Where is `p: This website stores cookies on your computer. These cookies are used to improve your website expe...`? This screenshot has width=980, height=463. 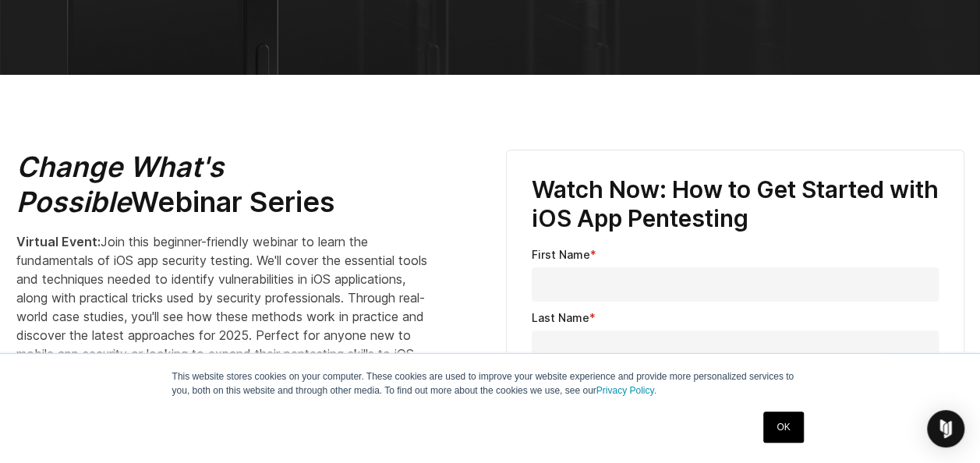
p: This website stores cookies on your computer. These cookies are used to improve your website expe... is located at coordinates (490, 384).